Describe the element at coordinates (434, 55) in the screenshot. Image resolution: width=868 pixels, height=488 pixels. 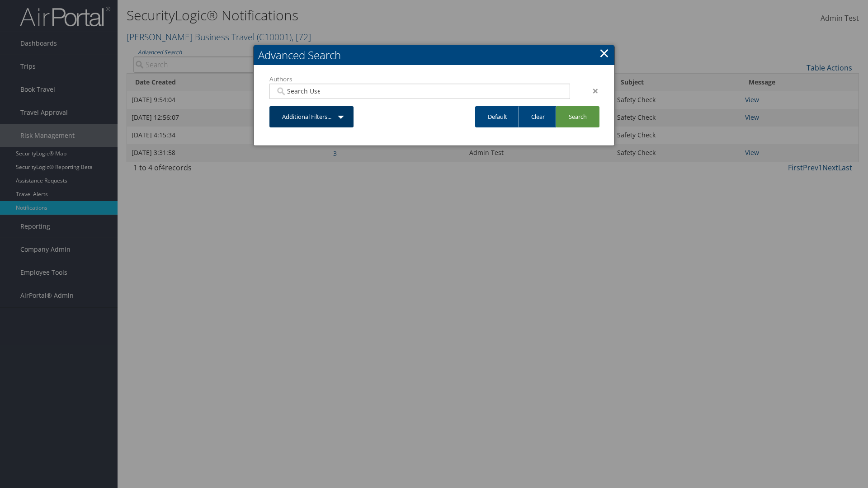
I see `h2: Advanced Search` at that location.